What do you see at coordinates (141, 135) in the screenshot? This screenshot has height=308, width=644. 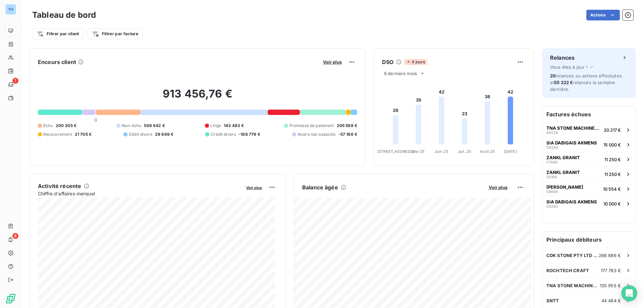 I see `span: Débit divers` at bounding box center [141, 135].